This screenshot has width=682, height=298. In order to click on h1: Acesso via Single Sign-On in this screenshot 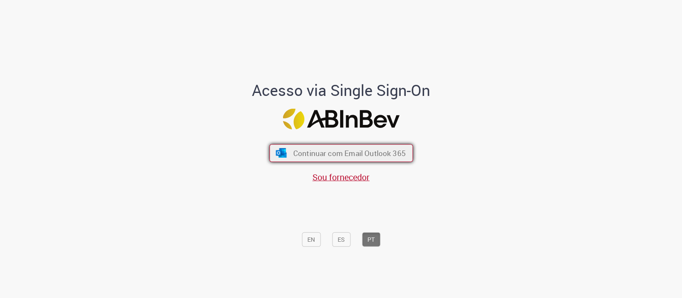, I will do `click(341, 90)`.